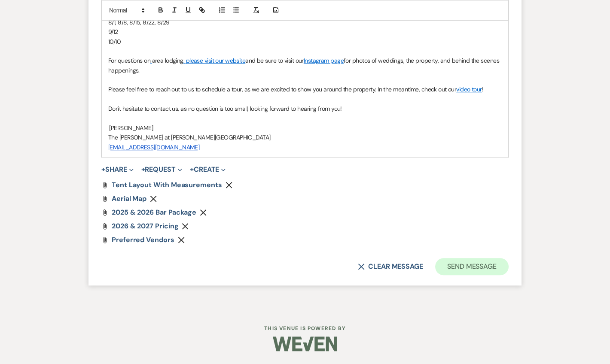 This screenshot has height=364, width=610. I want to click on p: For questions on area lodging and be sure to visit our for photos of weddings, the property, and ..., so click(305, 65).